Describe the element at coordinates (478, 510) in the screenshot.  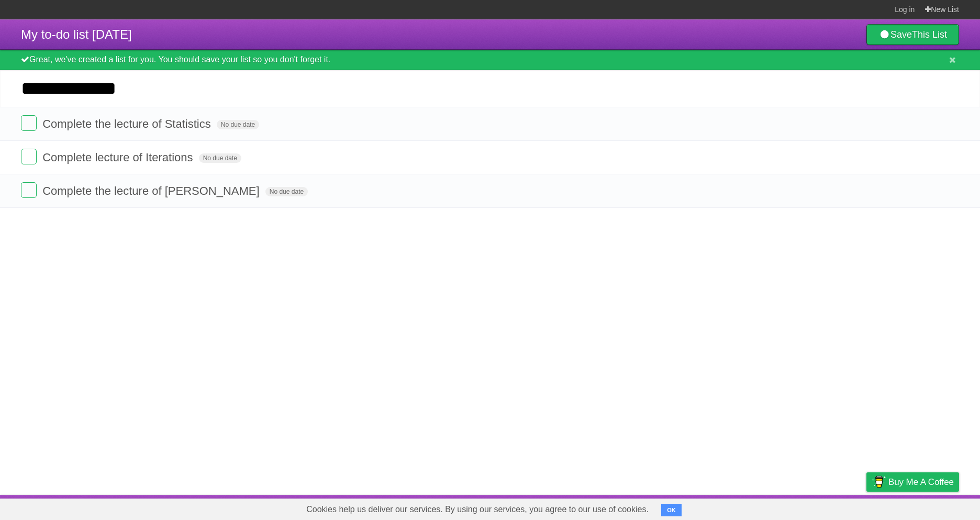
I see `span: Cookies help us deliver our services. By using our services, you agree to our use of cookies.` at that location.